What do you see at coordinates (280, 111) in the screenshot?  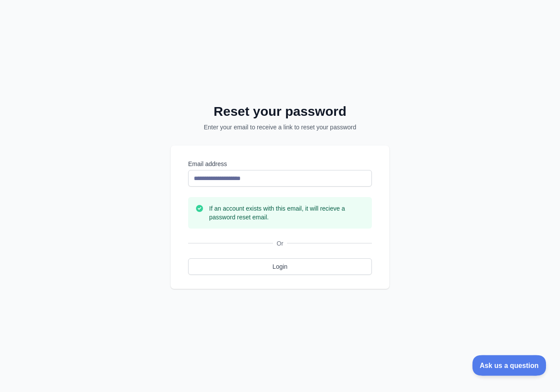 I see `h2: Reset your password` at bounding box center [280, 111].